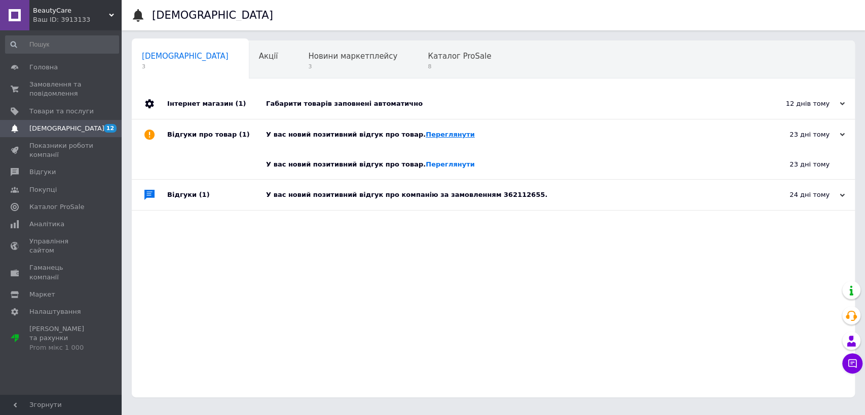 Image resolution: width=865 pixels, height=415 pixels. Describe the element at coordinates (216, 135) in the screenshot. I see `div: Відгуки про товар` at that location.